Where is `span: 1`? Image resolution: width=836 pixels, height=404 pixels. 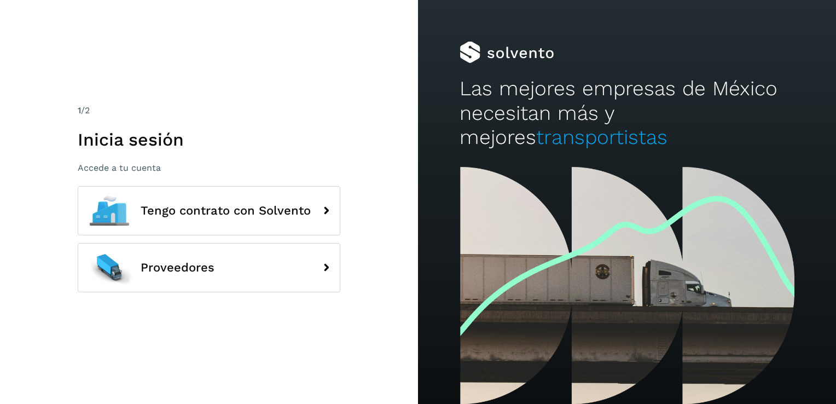 span: 1 is located at coordinates (79, 110).